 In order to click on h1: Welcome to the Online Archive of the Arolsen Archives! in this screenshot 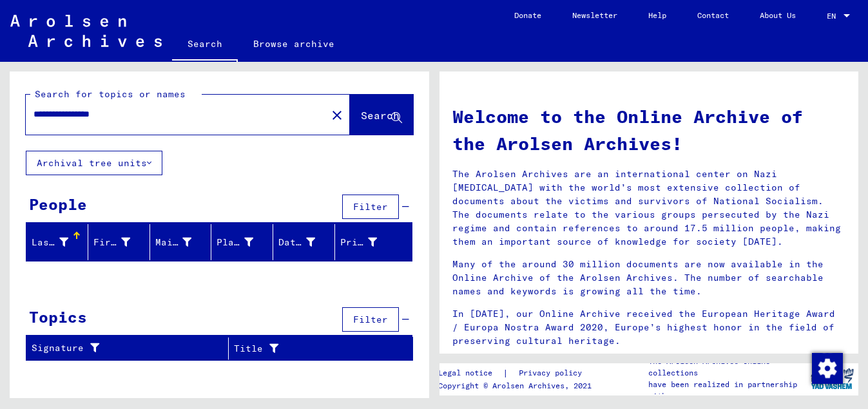, I will do `click(649, 130)`.